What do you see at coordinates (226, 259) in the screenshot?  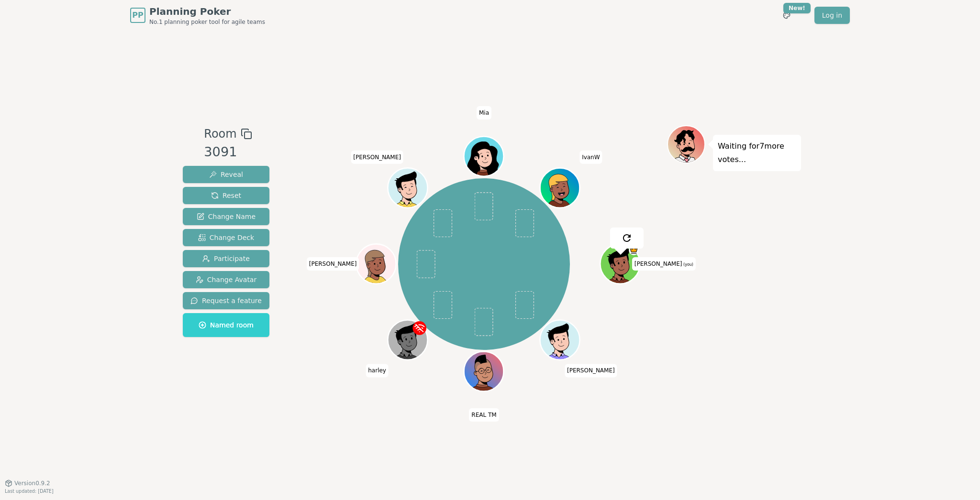 I see `span: Participate` at bounding box center [226, 259].